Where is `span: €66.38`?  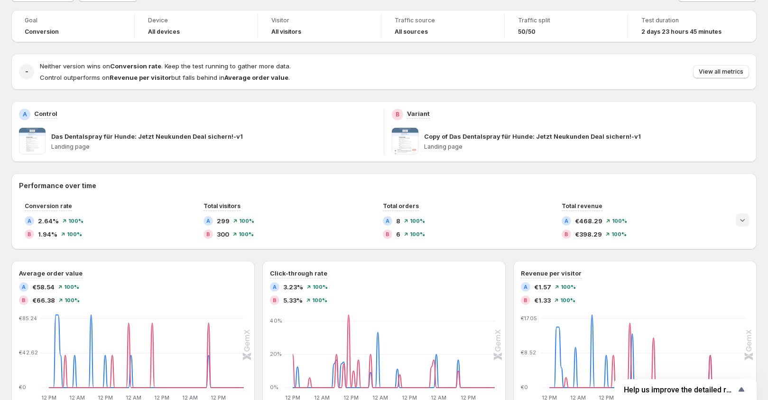
span: €66.38 is located at coordinates (44, 300).